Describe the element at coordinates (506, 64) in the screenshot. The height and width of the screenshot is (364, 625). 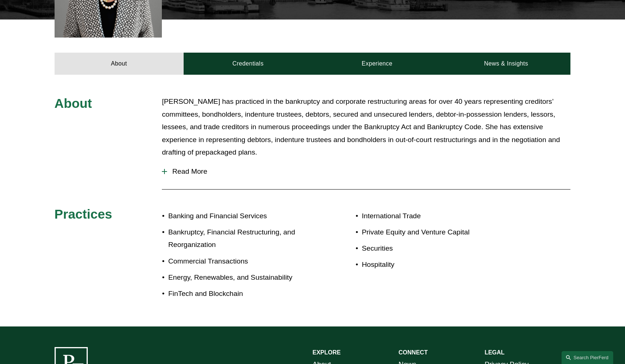
I see `a: News & Insights` at that location.